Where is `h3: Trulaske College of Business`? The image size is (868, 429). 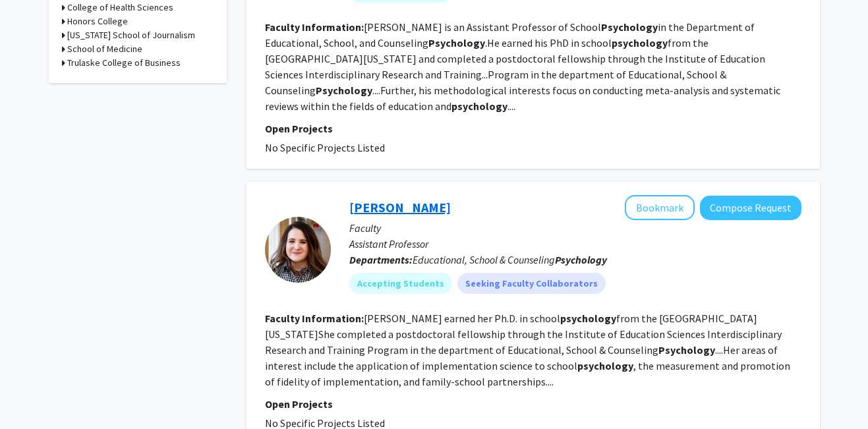
h3: Trulaske College of Business is located at coordinates (124, 63).